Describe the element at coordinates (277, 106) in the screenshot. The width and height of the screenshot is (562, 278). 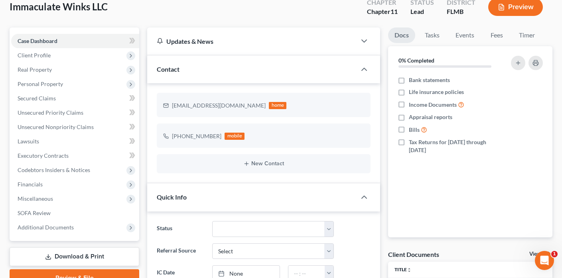
I see `div: home` at that location.